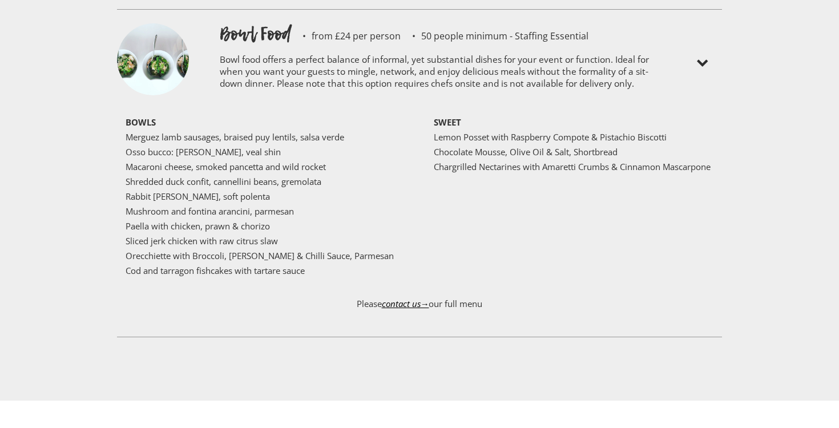  I want to click on p: Cod and tarragon fishcakes with tartare sauce, so click(265, 270).